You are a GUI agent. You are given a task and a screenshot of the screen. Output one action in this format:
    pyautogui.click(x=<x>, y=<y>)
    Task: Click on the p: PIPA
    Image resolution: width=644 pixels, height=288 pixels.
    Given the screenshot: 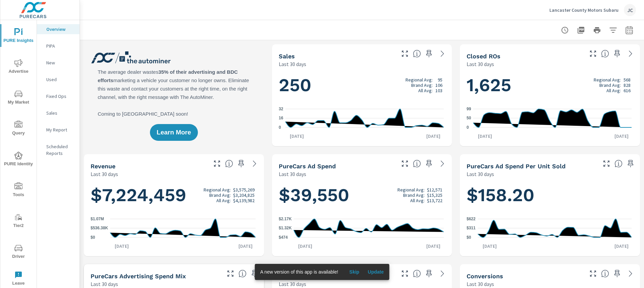 What is the action you would take?
    pyautogui.click(x=60, y=46)
    